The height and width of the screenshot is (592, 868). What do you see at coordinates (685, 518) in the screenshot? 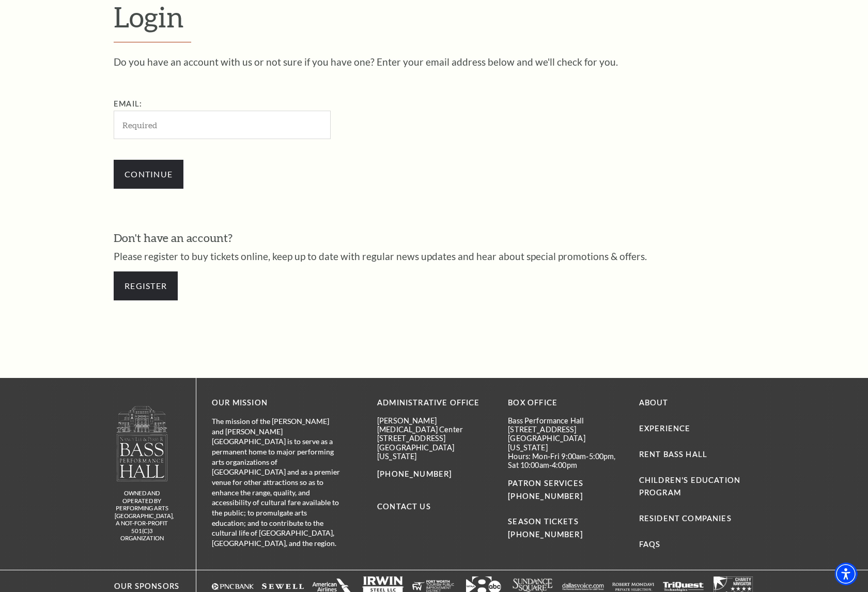
I see `a: Resident Companies` at bounding box center [685, 518].